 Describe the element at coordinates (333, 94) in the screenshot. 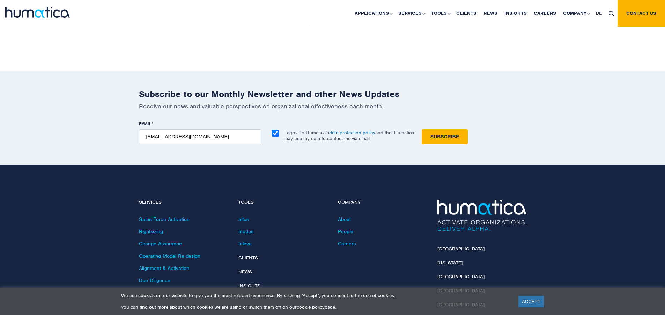

I see `h2: Subscribe to our Monthly Newsletter and other News Updates` at that location.